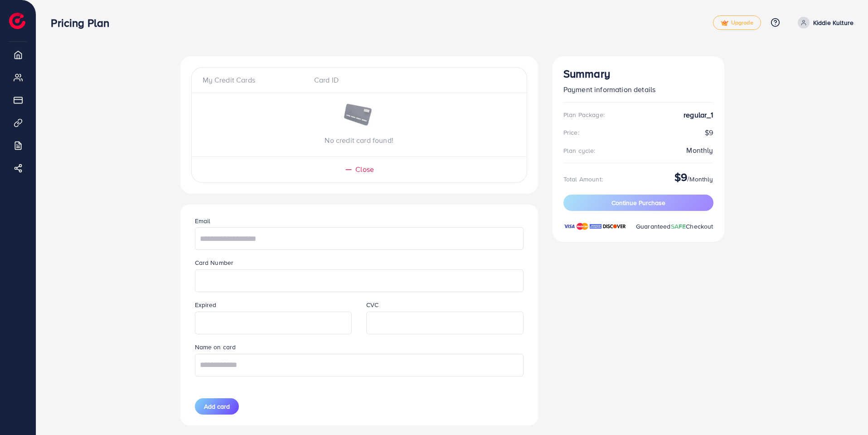 This screenshot has height=435, width=868. What do you see at coordinates (833, 23) in the screenshot?
I see `p: Kiddie Kulture` at bounding box center [833, 23].